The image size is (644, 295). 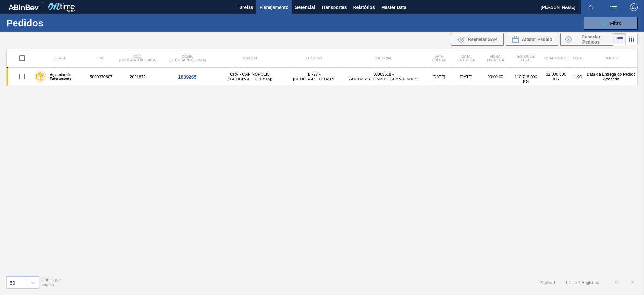 What do you see at coordinates (466, 58) in the screenshot?
I see `span: Data entrega` at bounding box center [466, 58].